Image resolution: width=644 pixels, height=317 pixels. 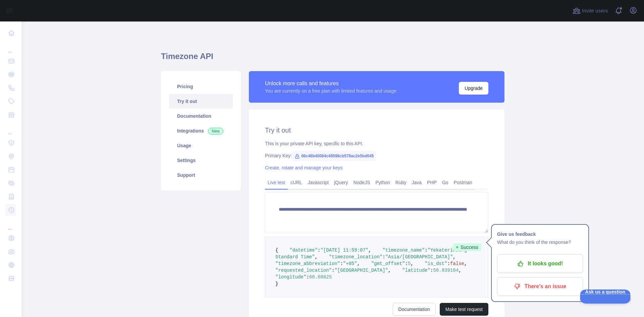 What do you see at coordinates (331, 84) in the screenshot?
I see `div: Unlock more calls and features` at bounding box center [331, 84].